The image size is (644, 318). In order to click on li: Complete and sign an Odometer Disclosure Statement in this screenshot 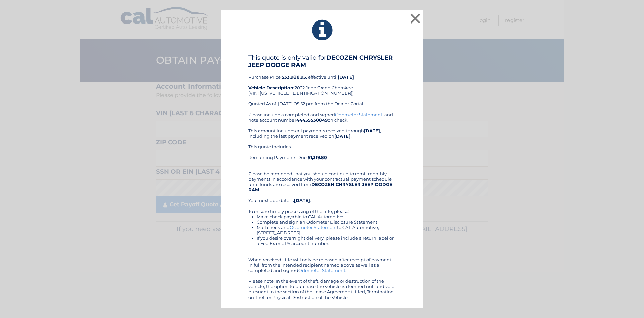, I will do `click(326, 222)`.